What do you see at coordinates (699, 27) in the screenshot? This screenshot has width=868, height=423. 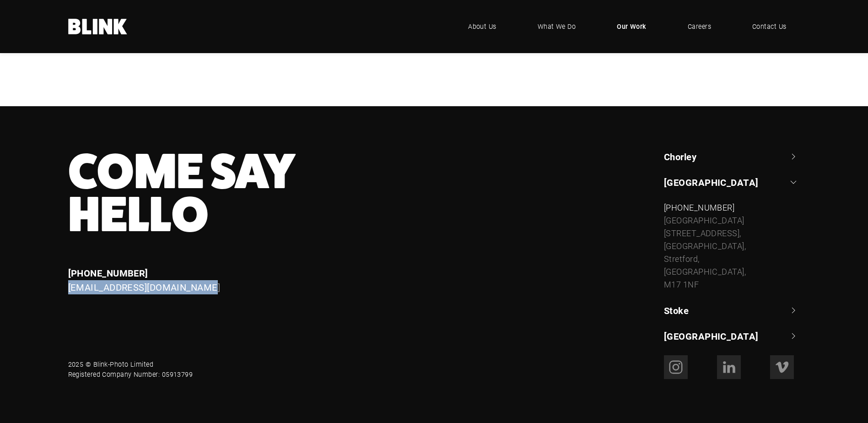 I see `a: Careers` at bounding box center [699, 27].